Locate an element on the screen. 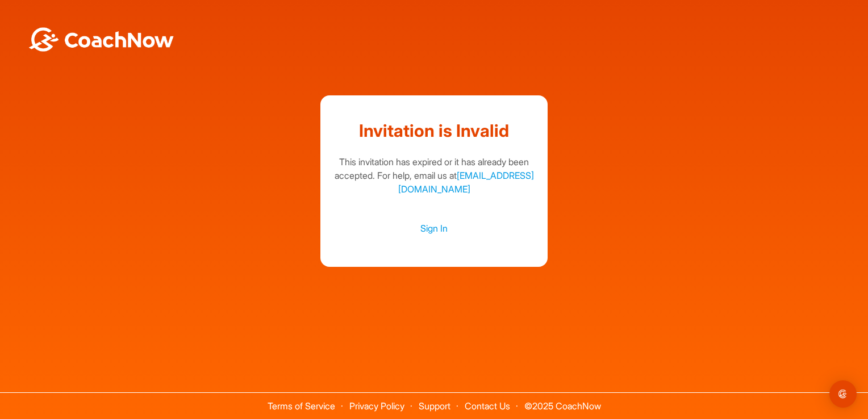 The image size is (868, 419). a: Terms of Service is located at coordinates (301, 406).